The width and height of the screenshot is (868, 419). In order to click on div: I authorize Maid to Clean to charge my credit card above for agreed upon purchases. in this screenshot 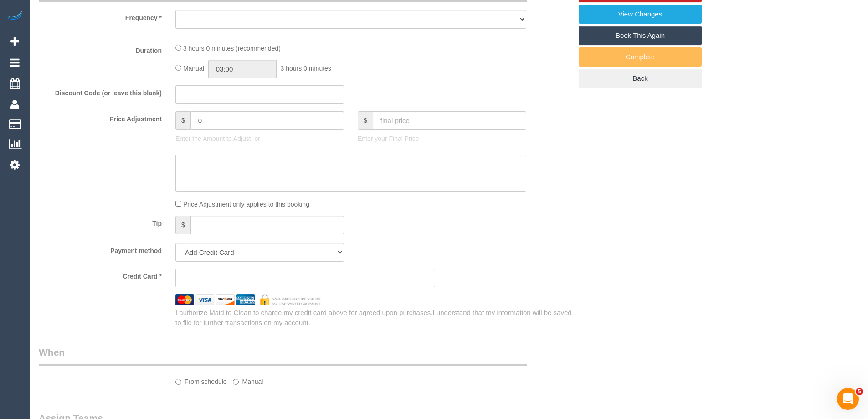, I will do `click(374, 317)`.